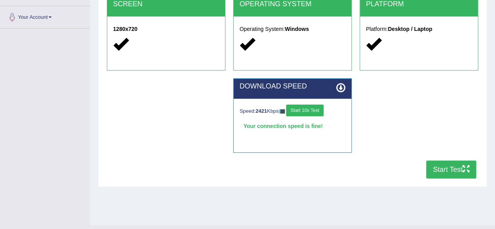 This screenshot has width=495, height=229. What do you see at coordinates (305, 110) in the screenshot?
I see `button: Start 10s Test` at bounding box center [305, 110].